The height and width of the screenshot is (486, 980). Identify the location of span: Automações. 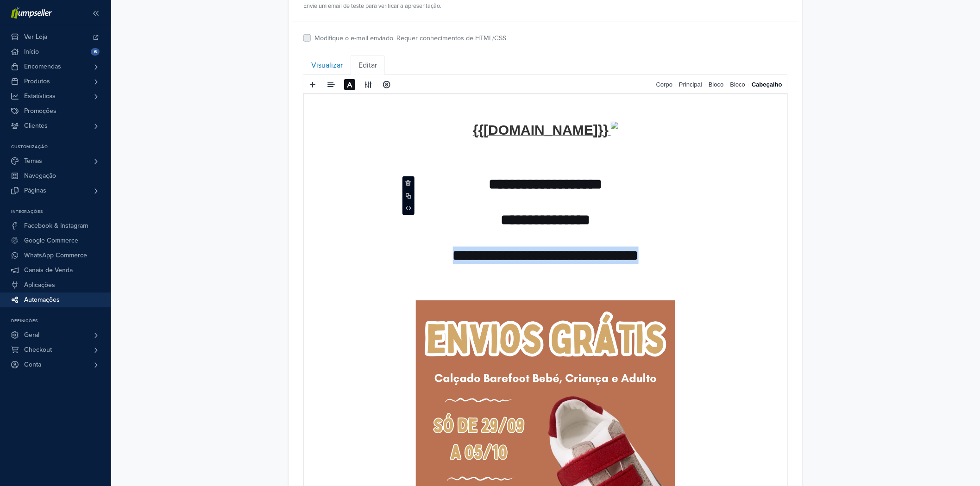
(42, 300).